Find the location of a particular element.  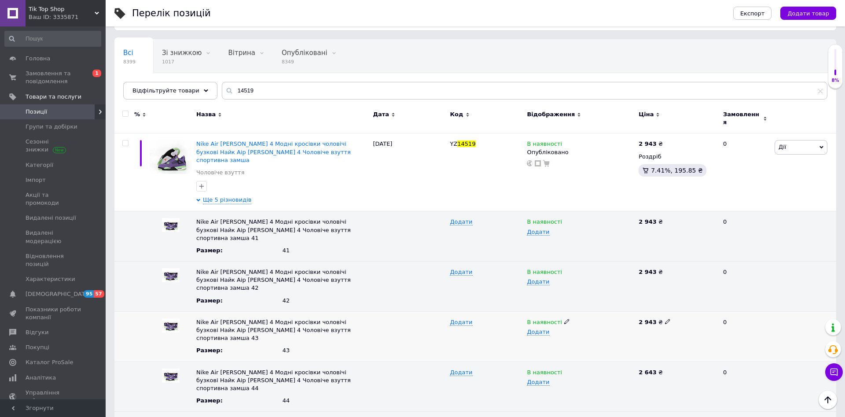

span: 8399 is located at coordinates (129, 62).